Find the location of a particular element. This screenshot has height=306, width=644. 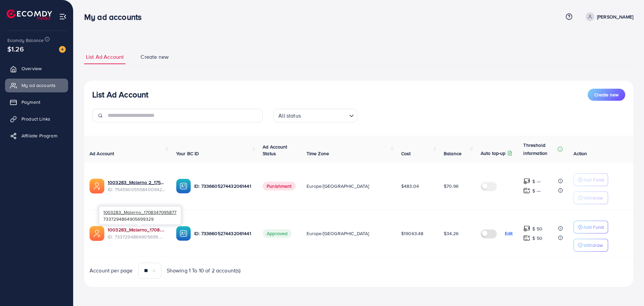

span: Action is located at coordinates (580, 153).